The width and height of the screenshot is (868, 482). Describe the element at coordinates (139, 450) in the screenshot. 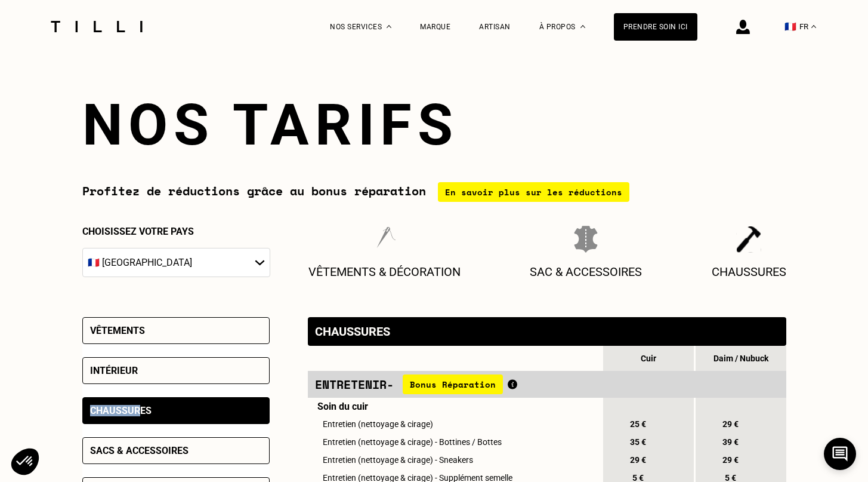

I see `div: Sacs & accessoires` at that location.